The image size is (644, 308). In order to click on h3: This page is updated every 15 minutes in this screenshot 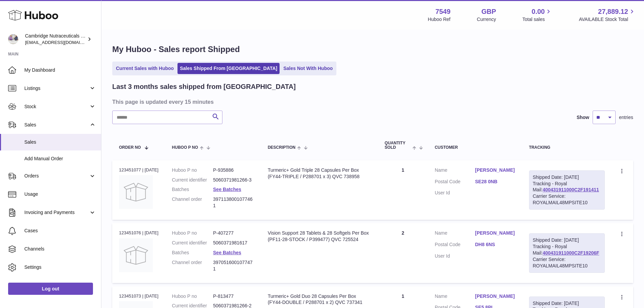, I will do `click(372, 102)`.